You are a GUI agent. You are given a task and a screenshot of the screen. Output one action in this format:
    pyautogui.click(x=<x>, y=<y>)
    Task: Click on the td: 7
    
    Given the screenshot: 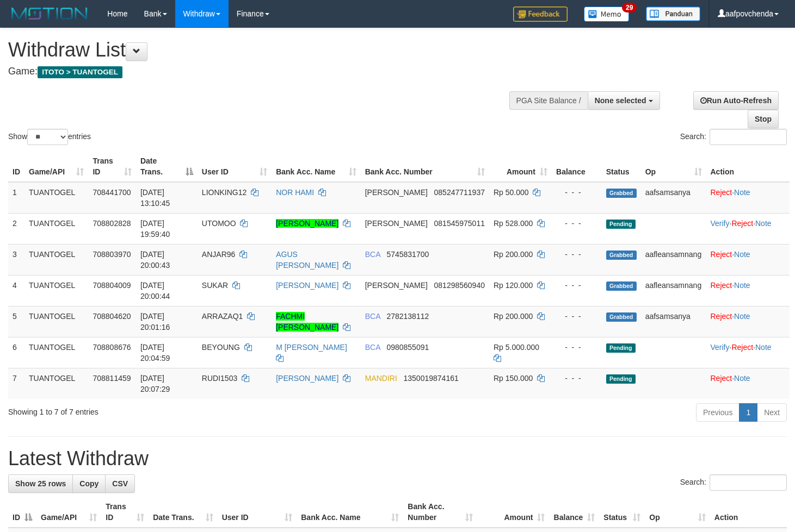 What is the action you would take?
    pyautogui.click(x=16, y=384)
    